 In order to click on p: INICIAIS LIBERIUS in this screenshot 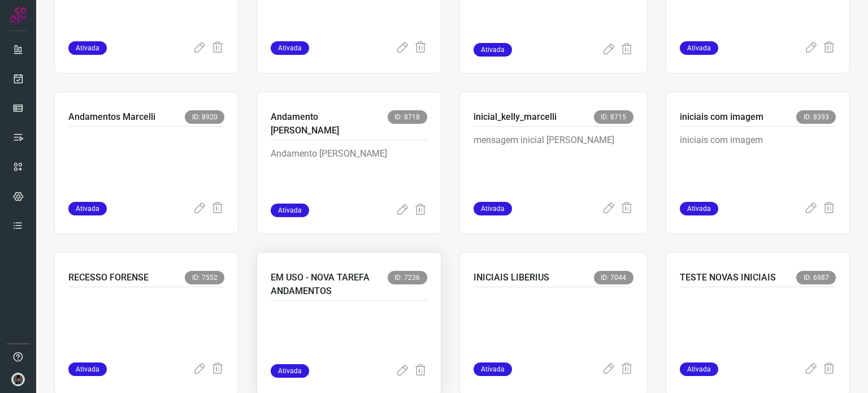, I will do `click(512, 277)`.